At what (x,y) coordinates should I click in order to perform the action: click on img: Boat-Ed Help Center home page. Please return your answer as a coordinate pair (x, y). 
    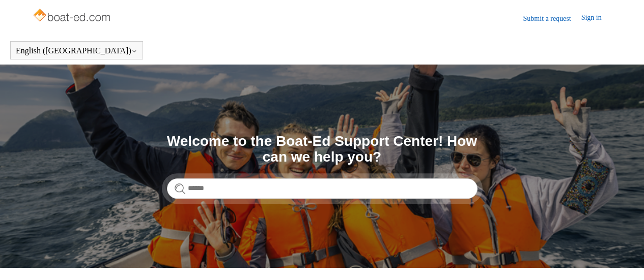
    Looking at the image, I should click on (72, 16).